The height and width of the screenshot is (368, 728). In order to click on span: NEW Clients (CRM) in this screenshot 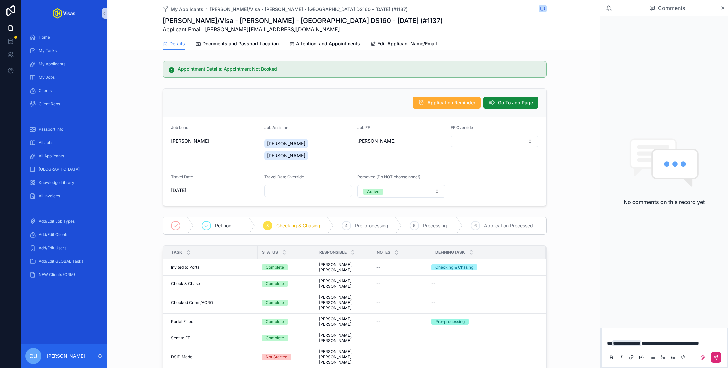, I will do `click(57, 275)`.